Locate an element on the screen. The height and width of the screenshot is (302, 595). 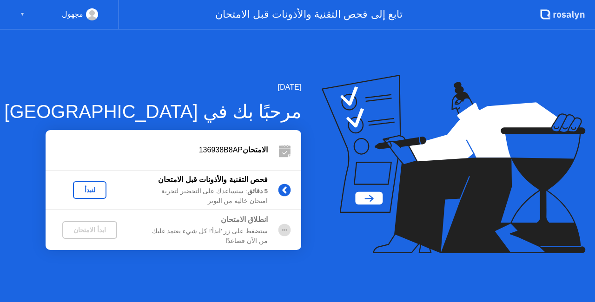
div: ابدأ الامتحان is located at coordinates (90, 230).